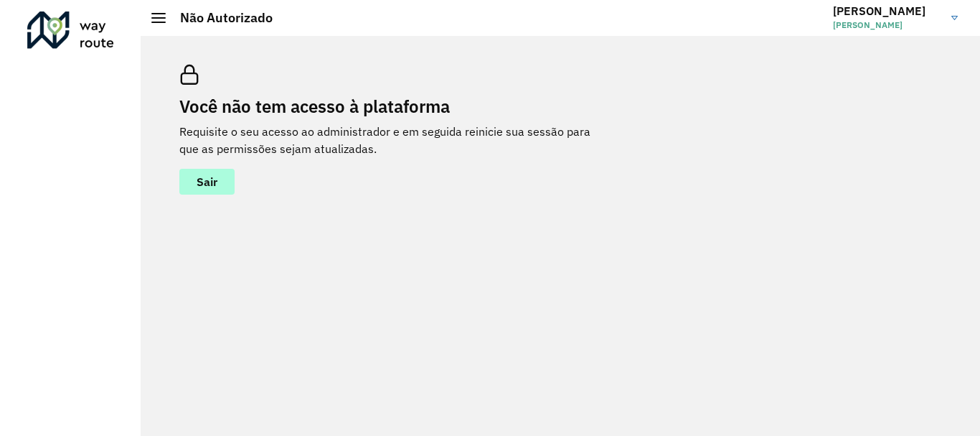  What do you see at coordinates (395, 140) in the screenshot?
I see `p: Requisite o seu acesso ao administrador e em seguida reinicie sua sessão para que as permissões s...` at bounding box center [395, 140].